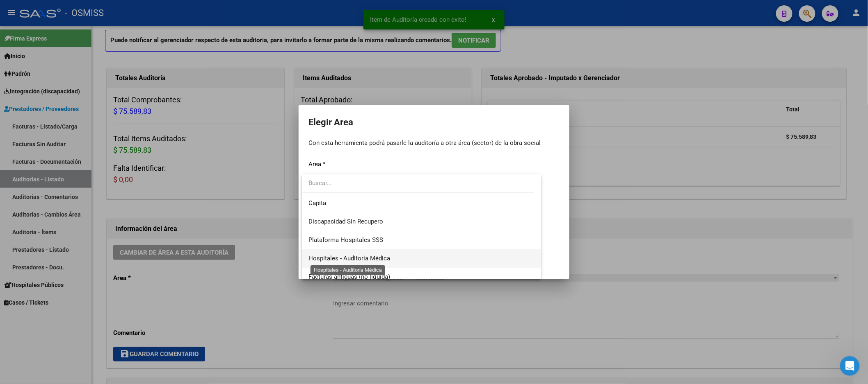 Image resolution: width=868 pixels, height=384 pixels. What do you see at coordinates (349, 258) in the screenshot?
I see `span: Hospitales - Auditoría Médica` at bounding box center [349, 258].